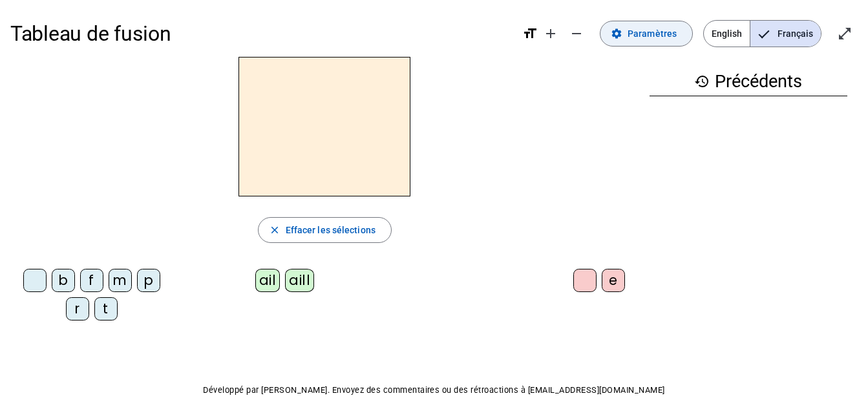 This screenshot has height=420, width=868. Describe the element at coordinates (530, 34) in the screenshot. I see `mat-icon: format_size` at that location.